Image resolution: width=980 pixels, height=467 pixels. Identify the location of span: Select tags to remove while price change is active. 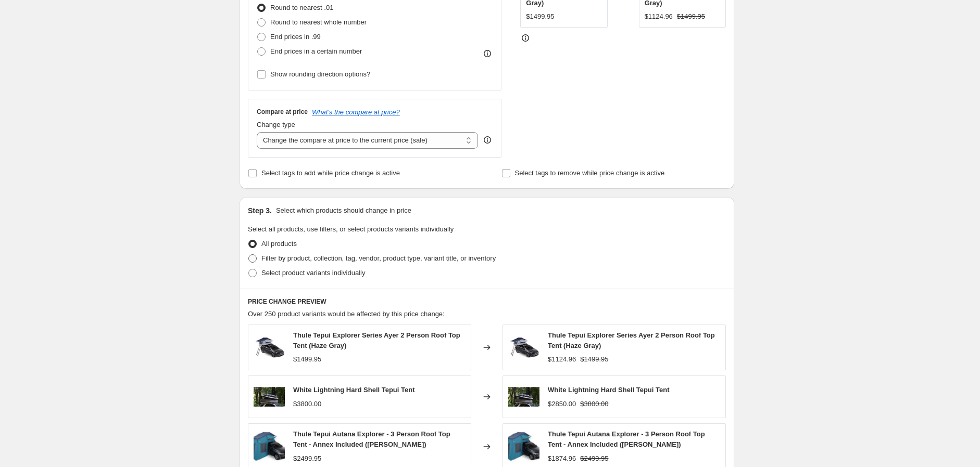
(590, 173).